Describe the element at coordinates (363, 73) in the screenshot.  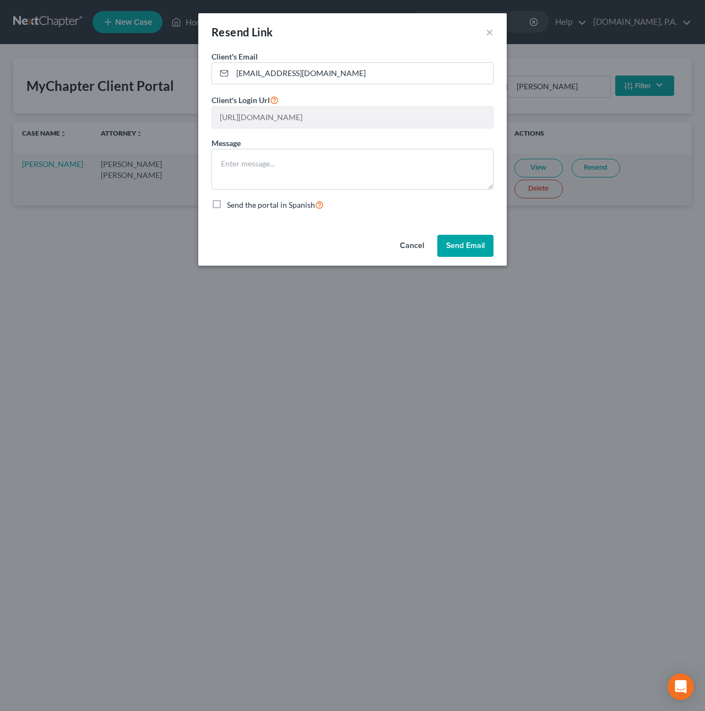
I see `input: Enter email...` at that location.